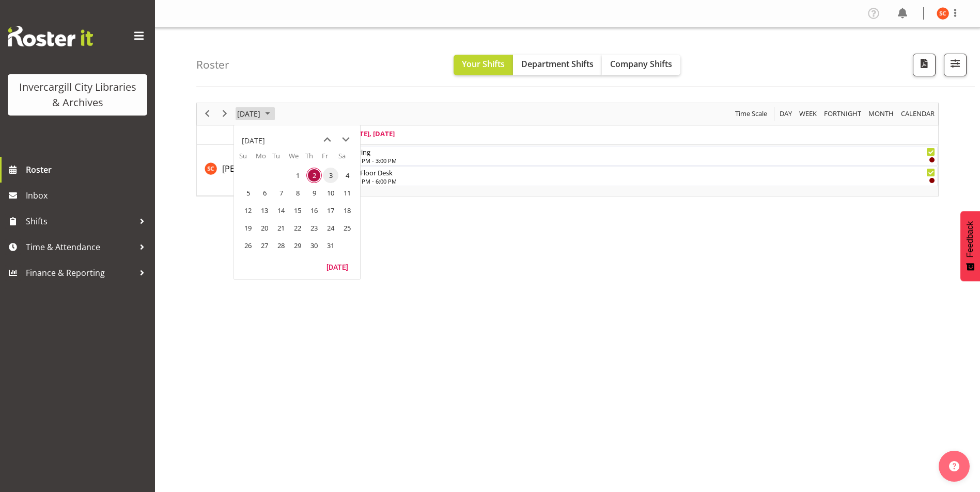  I want to click on div: previous period, so click(207, 114).